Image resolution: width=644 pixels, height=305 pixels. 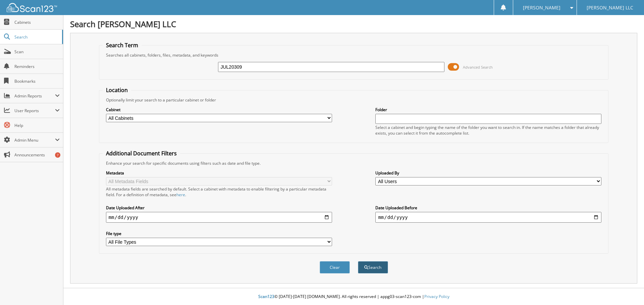 I want to click on span: Bookmarks, so click(x=37, y=81).